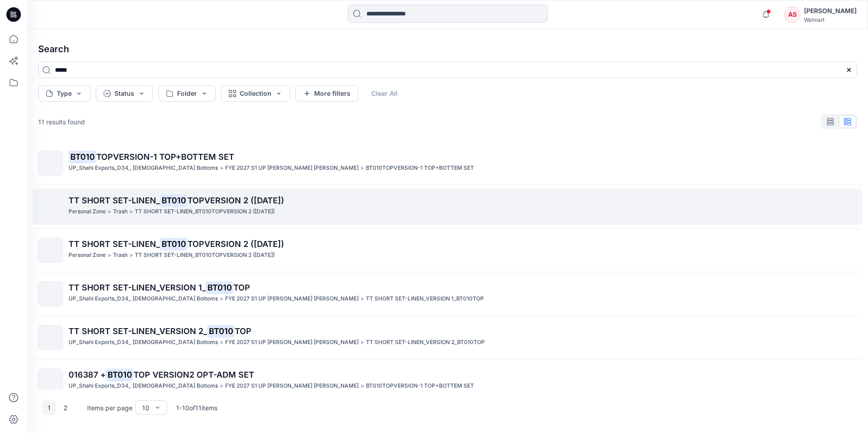  Describe the element at coordinates (137, 288) in the screenshot. I see `span: TT SHORT SET-LINEN_VERSION 1_` at that location.